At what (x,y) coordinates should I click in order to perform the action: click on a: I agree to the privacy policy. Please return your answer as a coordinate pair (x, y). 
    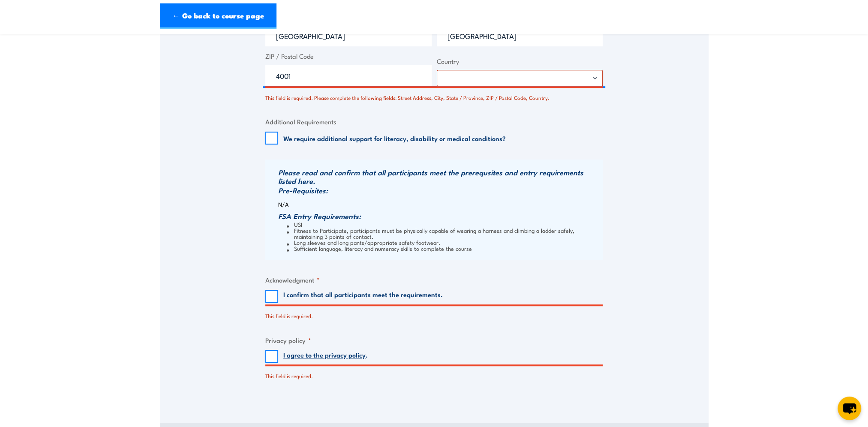
    Looking at the image, I should click on (324, 355).